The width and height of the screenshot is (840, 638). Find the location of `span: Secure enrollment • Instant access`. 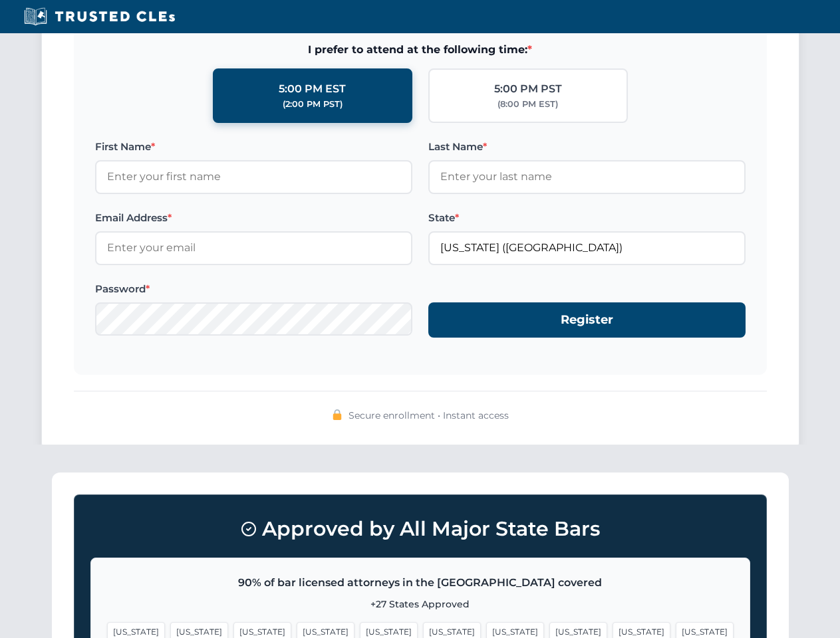

span: Secure enrollment • Instant access is located at coordinates (429, 415).